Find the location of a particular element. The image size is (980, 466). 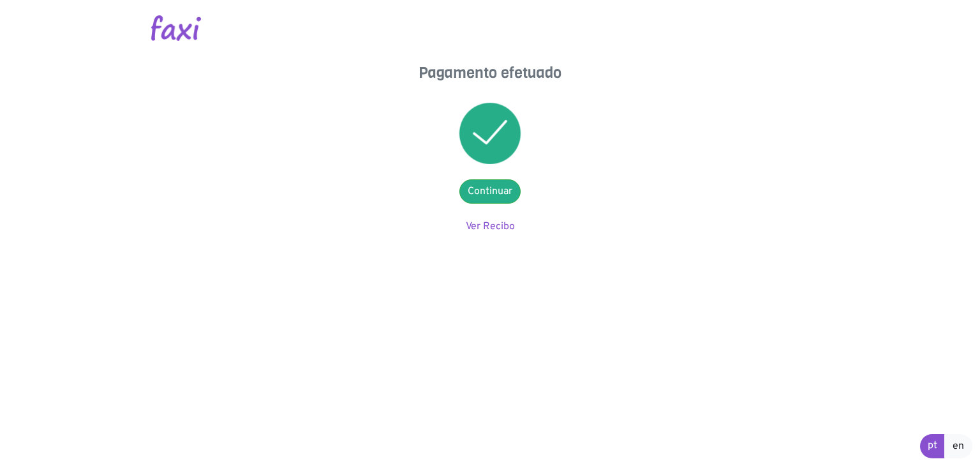

a: en is located at coordinates (958, 446).